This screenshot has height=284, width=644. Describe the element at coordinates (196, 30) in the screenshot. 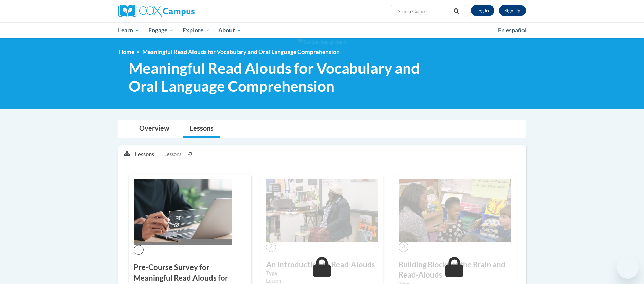

I see `a: Explore` at that location.